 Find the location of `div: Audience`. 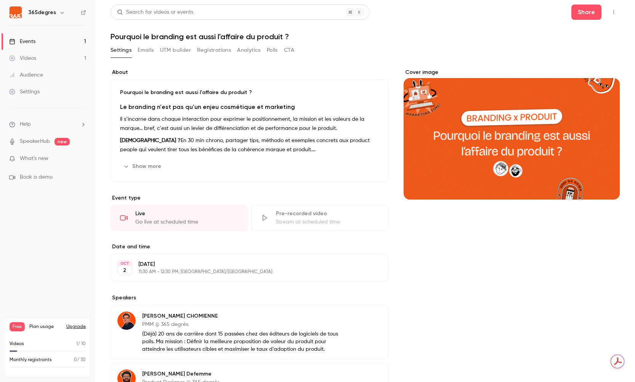

div: Audience is located at coordinates (26, 75).